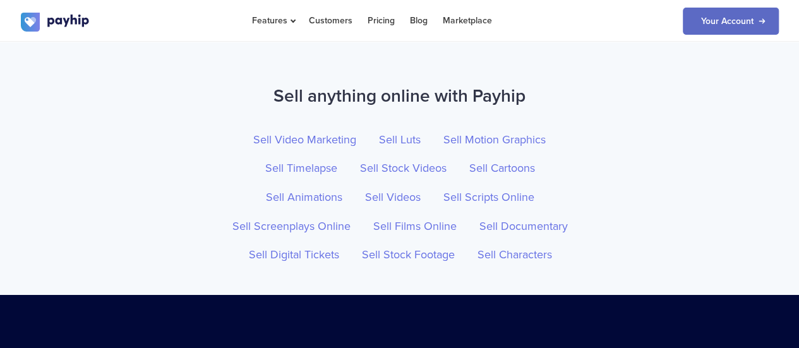 This screenshot has width=799, height=348. Describe the element at coordinates (304, 140) in the screenshot. I see `a: Sell Video Marketing` at that location.